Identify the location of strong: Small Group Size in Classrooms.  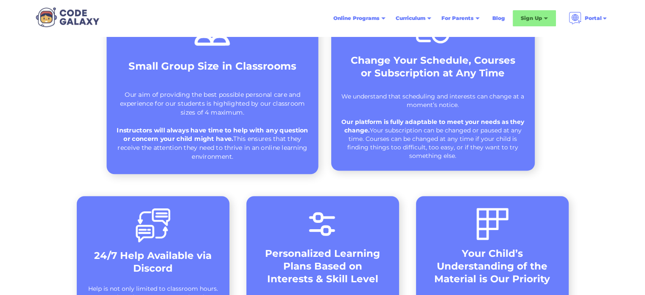
(212, 66).